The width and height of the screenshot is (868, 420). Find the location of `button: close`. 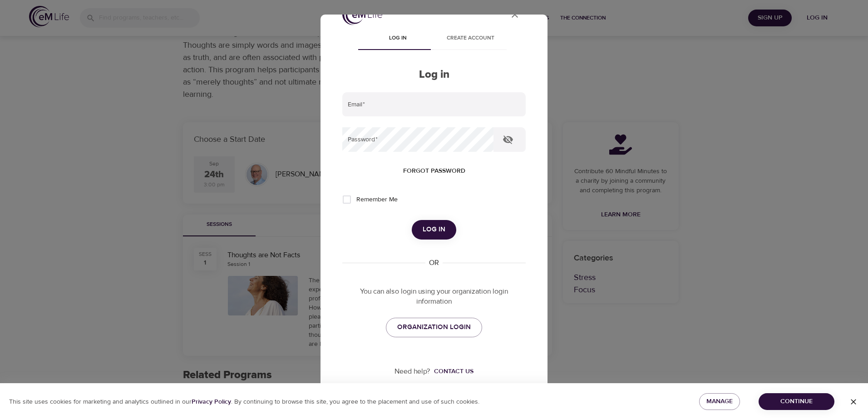

button: close is located at coordinates (515, 15).